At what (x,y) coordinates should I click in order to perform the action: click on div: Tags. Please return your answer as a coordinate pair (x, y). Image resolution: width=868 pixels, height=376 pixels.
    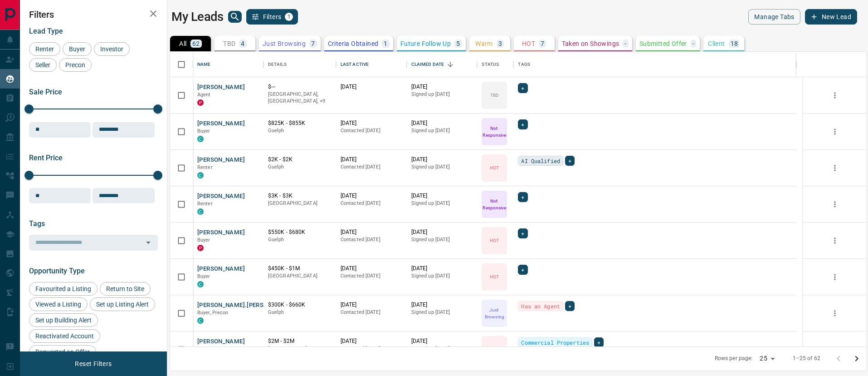
    Looking at the image, I should click on (524, 65).